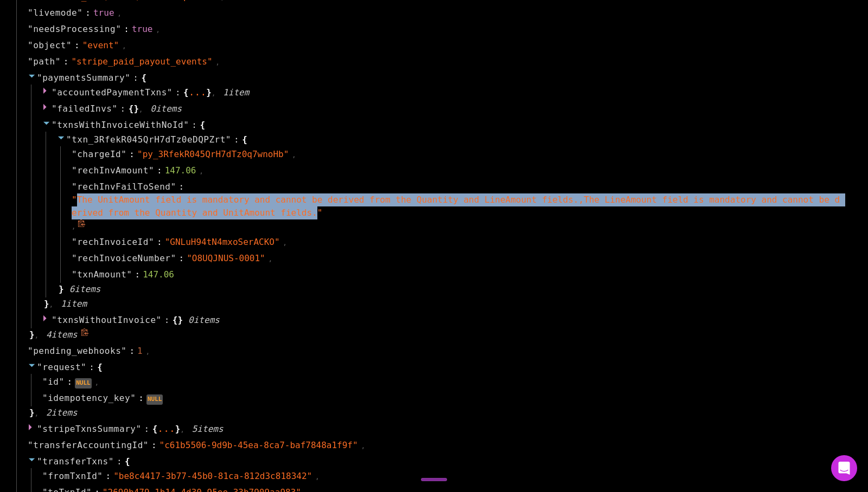 This screenshot has height=492, width=868. I want to click on span: Copy to clipboard, so click(86, 335).